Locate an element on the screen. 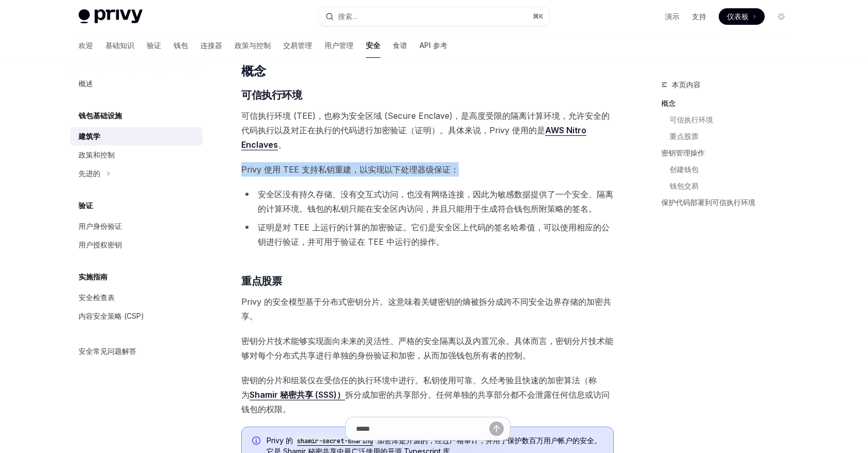  font: 食谱 is located at coordinates (400, 45).